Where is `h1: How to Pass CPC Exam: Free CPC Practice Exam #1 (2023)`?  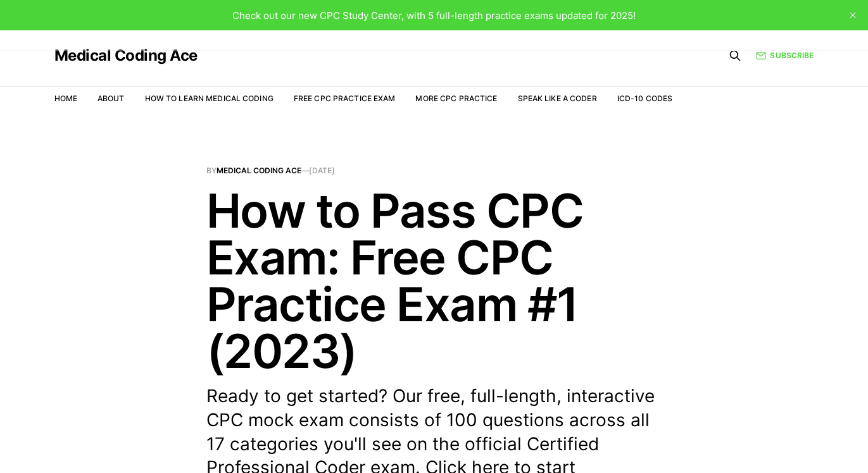
h1: How to Pass CPC Exam: Free CPC Practice Exam #1 (2023) is located at coordinates (434, 281).